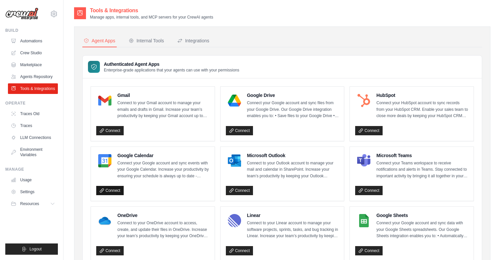 The image size is (501, 260). Describe the element at coordinates (100, 41) in the screenshot. I see `button: Agent Apps` at that location.